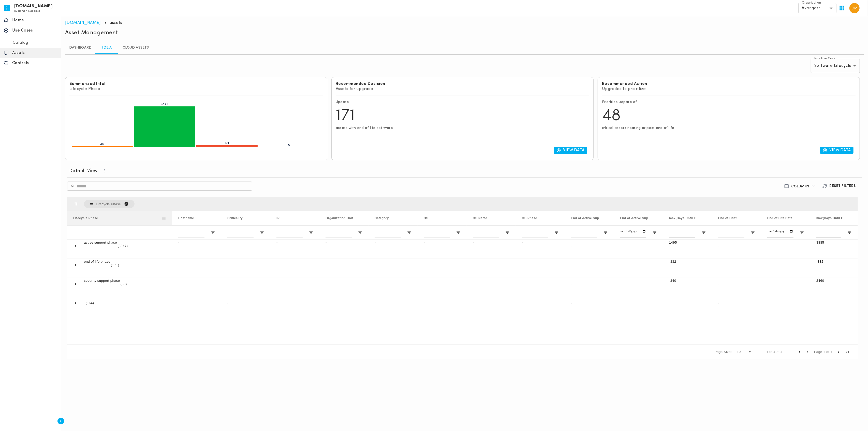  What do you see at coordinates (811, 3) in the screenshot?
I see `label: Organization` at bounding box center [811, 3].